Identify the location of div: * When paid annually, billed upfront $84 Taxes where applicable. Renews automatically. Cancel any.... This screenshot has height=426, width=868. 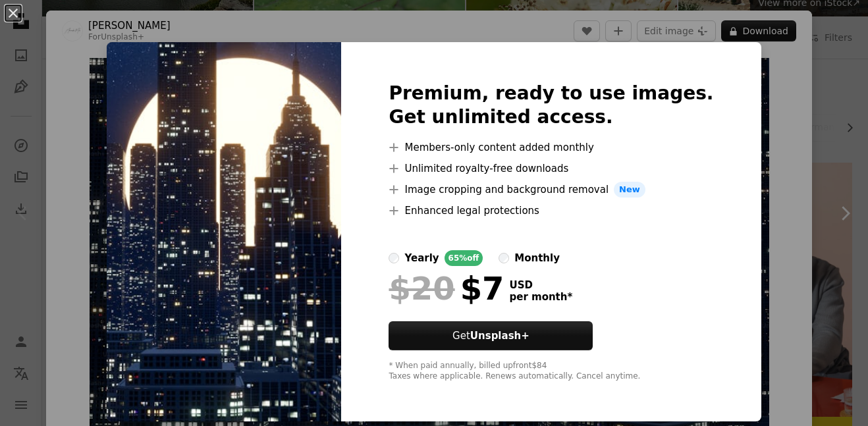
(550, 371).